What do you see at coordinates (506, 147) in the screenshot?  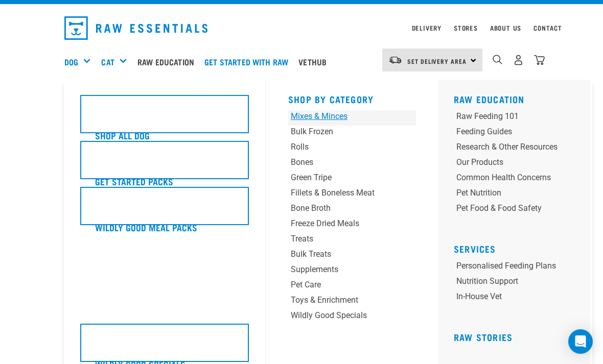 I see `div: Research & Other Resources` at bounding box center [506, 147].